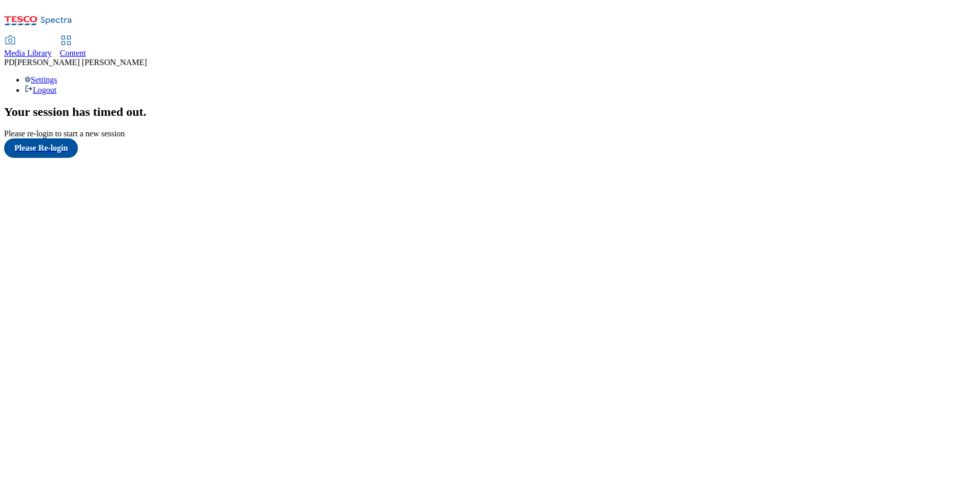 The height and width of the screenshot is (489, 980). I want to click on a: Please Re-login, so click(490, 148).